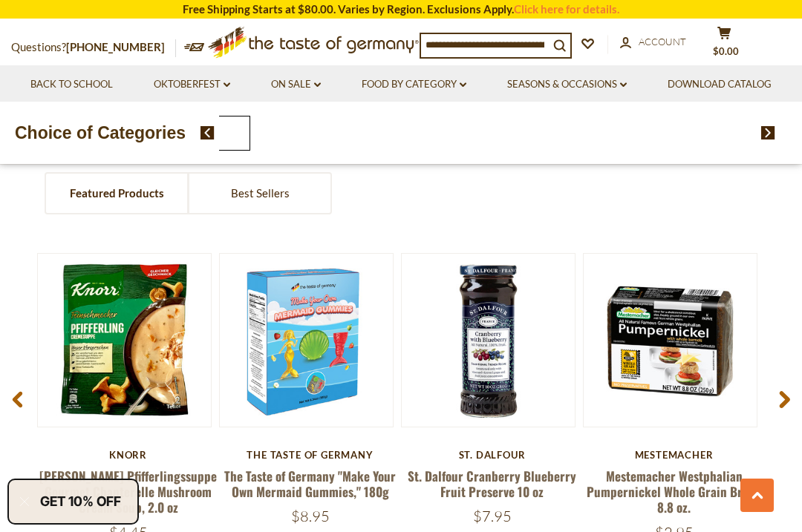 Image resolution: width=802 pixels, height=532 pixels. I want to click on a: St. Dalfour Cranberry Blueberry Fruit Preserve 10 oz, so click(491, 484).